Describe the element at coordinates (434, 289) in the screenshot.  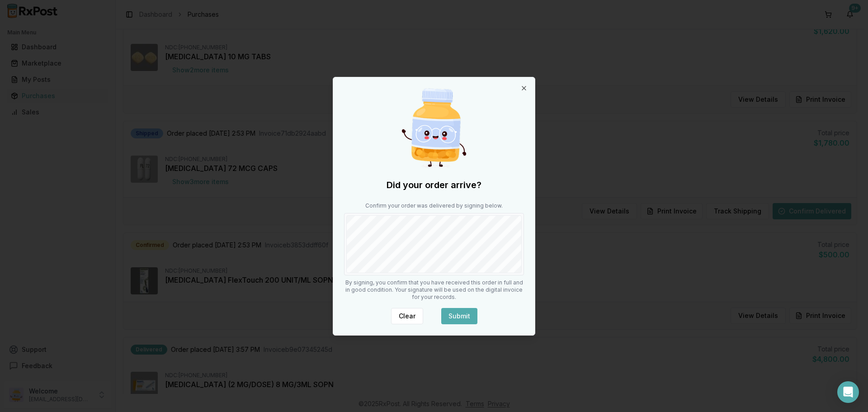
I see `p: By signing, you confirm that you have received this order in full and in good condition. Your sig...` at that location.